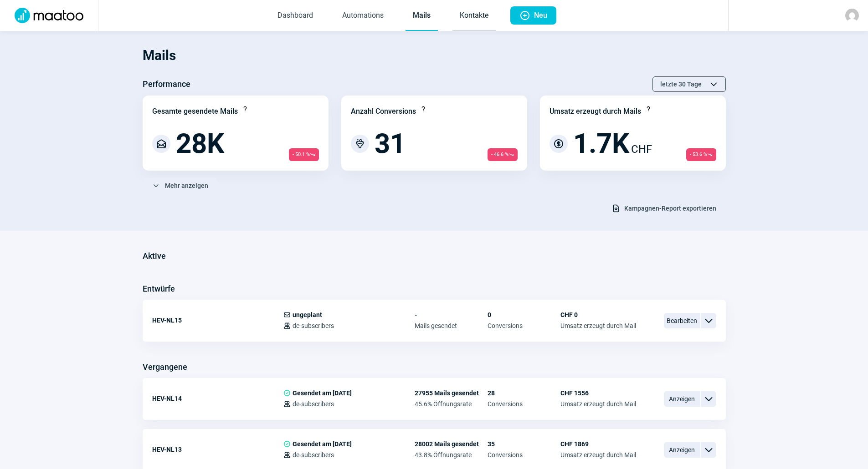  What do you see at coordinates (502, 155) in the screenshot?
I see `span: - 46.6 %` at bounding box center [502, 155].